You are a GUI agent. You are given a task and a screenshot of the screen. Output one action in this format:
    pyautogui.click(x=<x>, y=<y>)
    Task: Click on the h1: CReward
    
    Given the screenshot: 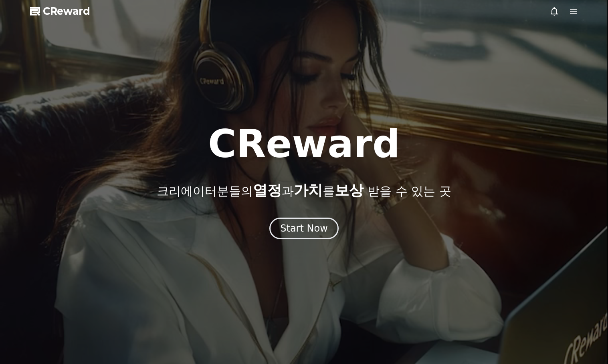 What is the action you would take?
    pyautogui.click(x=304, y=144)
    